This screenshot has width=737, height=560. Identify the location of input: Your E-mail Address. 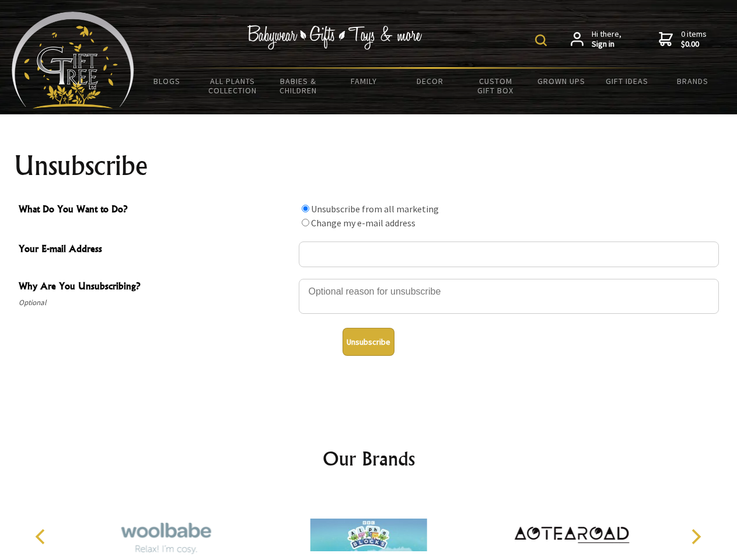
(509, 254).